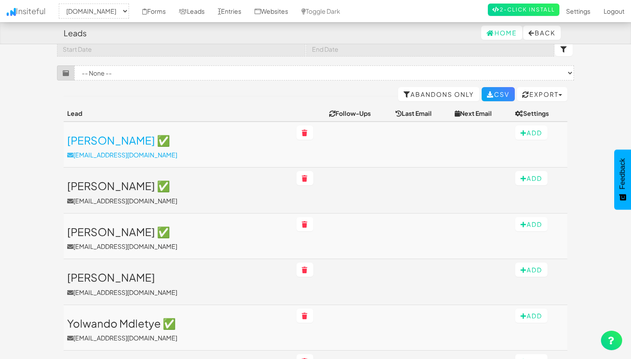  I want to click on th: Next Email, so click(481, 113).